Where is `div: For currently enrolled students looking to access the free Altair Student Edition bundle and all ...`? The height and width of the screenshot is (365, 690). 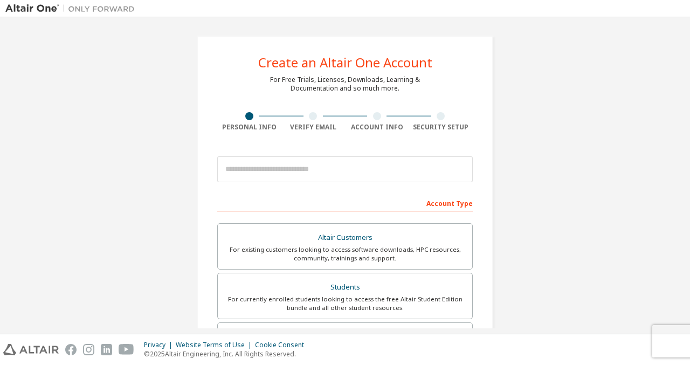 div: For currently enrolled students looking to access the free Altair Student Edition bundle and all ... is located at coordinates (345, 303).